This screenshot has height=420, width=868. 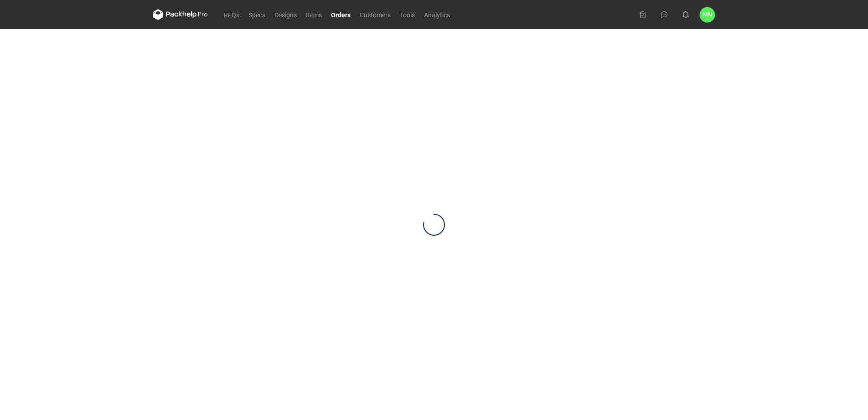 What do you see at coordinates (341, 15) in the screenshot?
I see `a: Orders` at bounding box center [341, 15].